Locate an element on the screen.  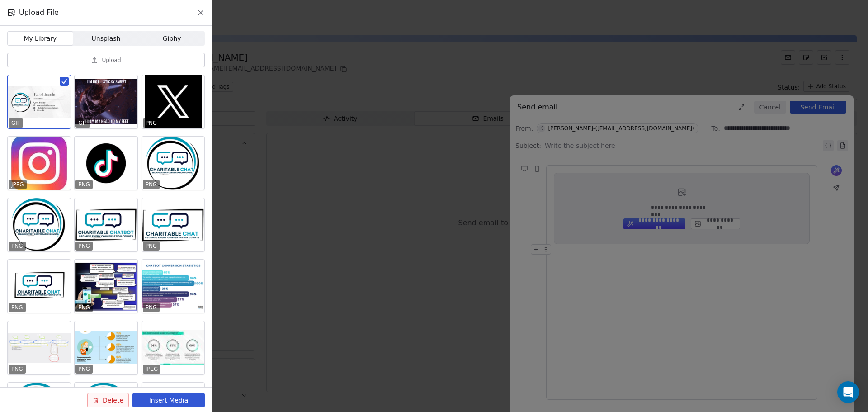
span: Upload File is located at coordinates (39, 13).